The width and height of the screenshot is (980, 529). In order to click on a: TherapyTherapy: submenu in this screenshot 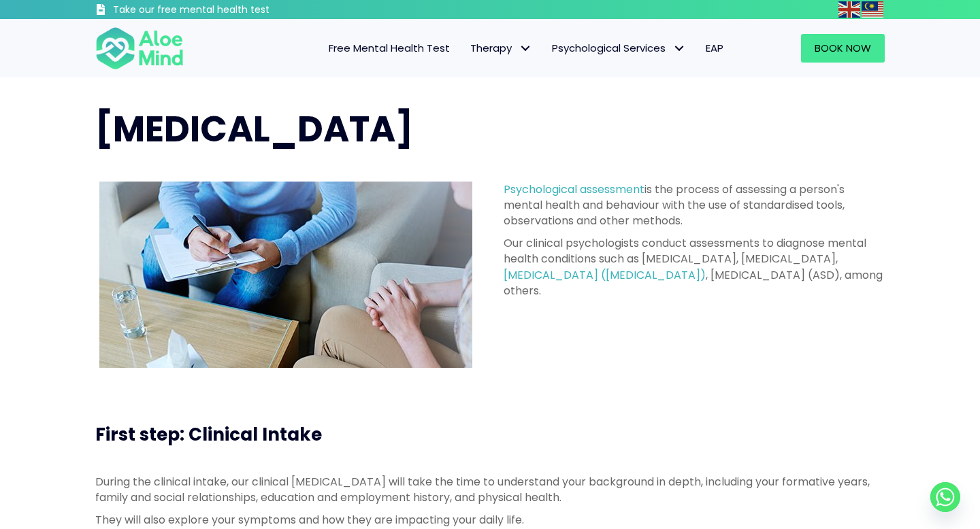, I will do `click(500, 48)`.